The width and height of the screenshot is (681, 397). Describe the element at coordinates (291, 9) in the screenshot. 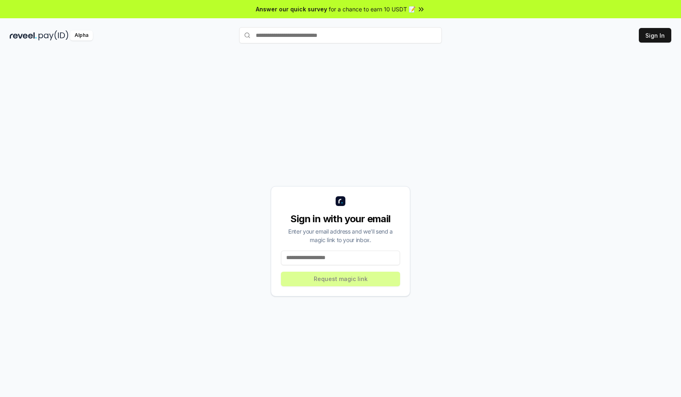

I see `span: Answer our quick survey` at that location.